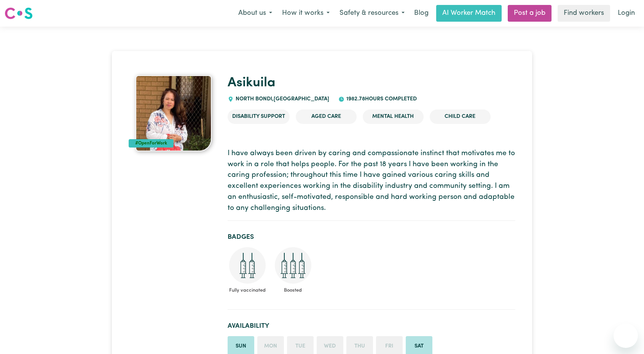 This screenshot has width=644, height=354. I want to click on li: Disability Support, so click(259, 116).